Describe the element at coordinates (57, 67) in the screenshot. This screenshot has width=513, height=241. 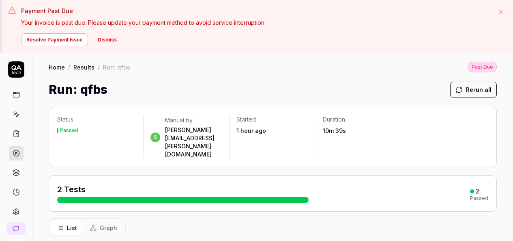
I see `a: Home` at that location.